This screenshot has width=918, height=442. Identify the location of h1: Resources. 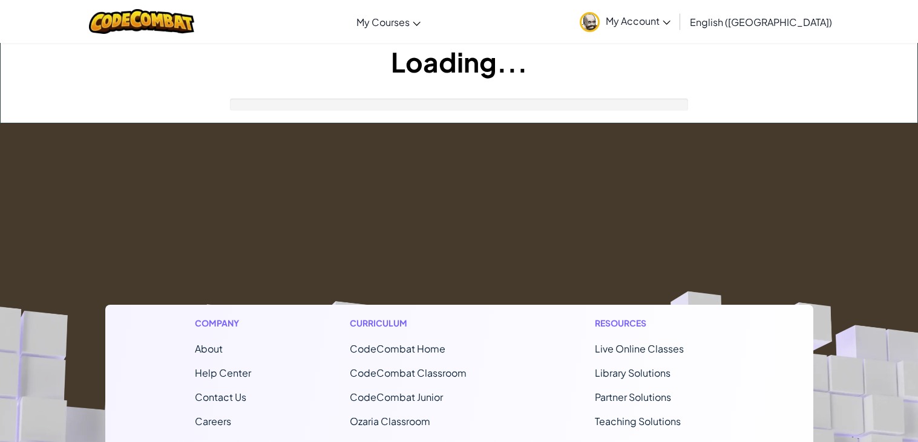
(659, 323).